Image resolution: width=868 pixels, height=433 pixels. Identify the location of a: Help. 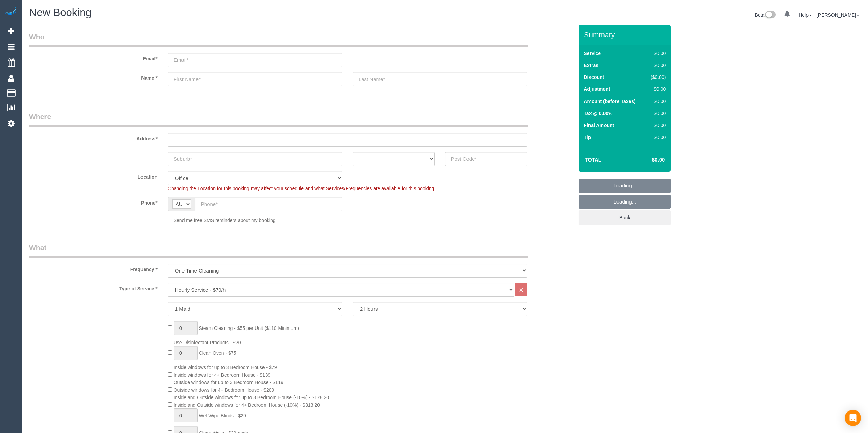
(805, 15).